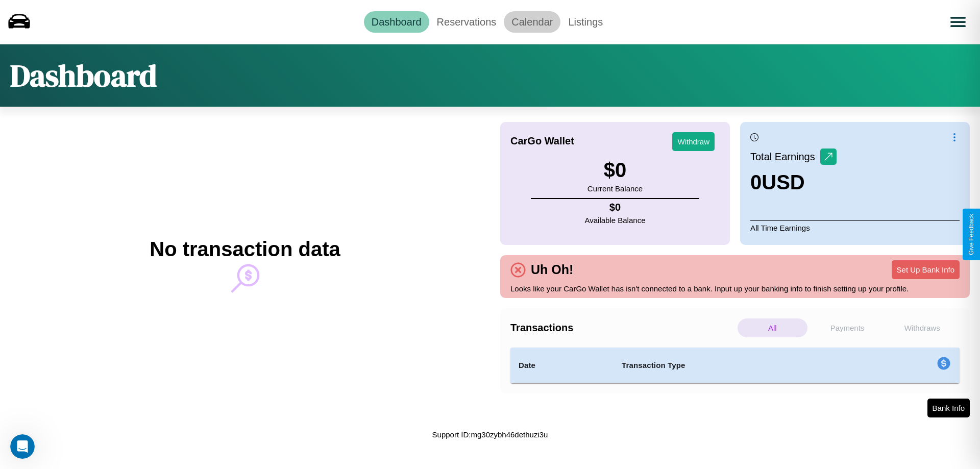 The width and height of the screenshot is (980, 469). What do you see at coordinates (736, 365) in the screenshot?
I see `table: simple table` at bounding box center [736, 365].